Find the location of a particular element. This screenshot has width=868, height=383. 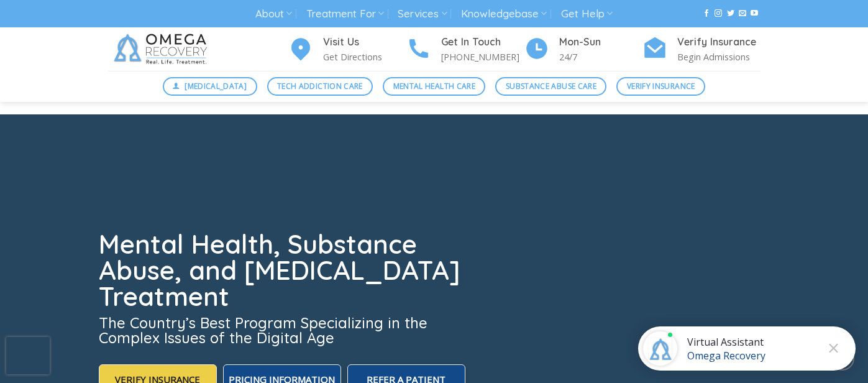

p: 24/7 is located at coordinates (600, 57).